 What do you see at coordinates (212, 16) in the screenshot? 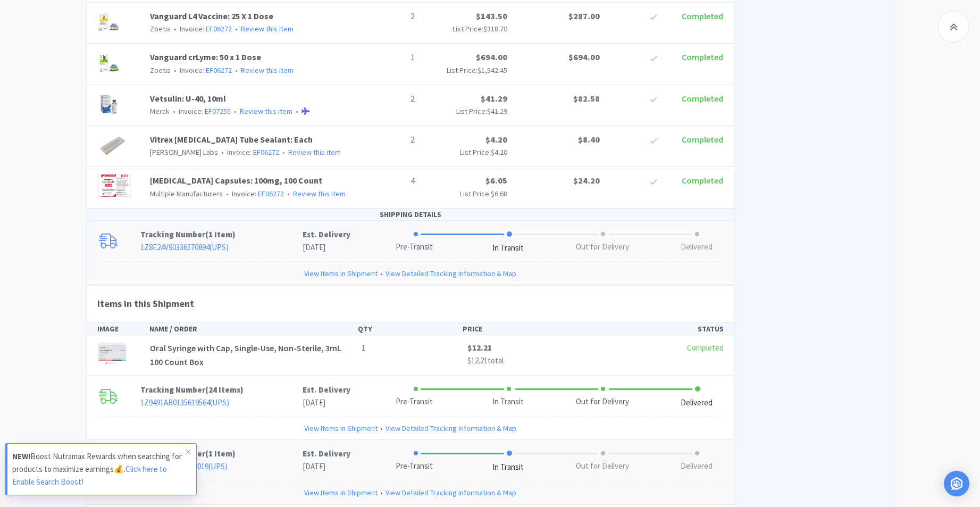
I see `a: Vanguard L4 Vaccine: 25 X 1 Dose` at bounding box center [212, 16].